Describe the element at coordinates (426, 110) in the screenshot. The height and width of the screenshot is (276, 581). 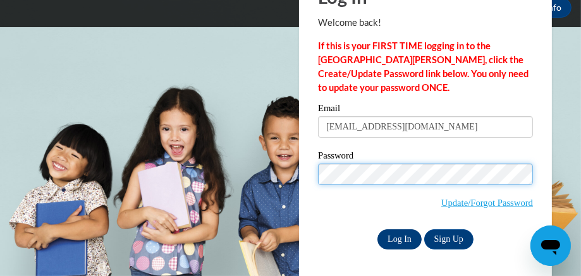
I see `label: Email` at that location.